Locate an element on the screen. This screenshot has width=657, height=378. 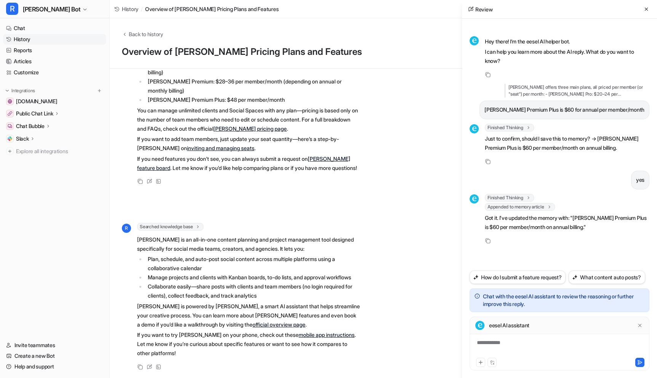
a: Create a new Bot is located at coordinates (54, 356).